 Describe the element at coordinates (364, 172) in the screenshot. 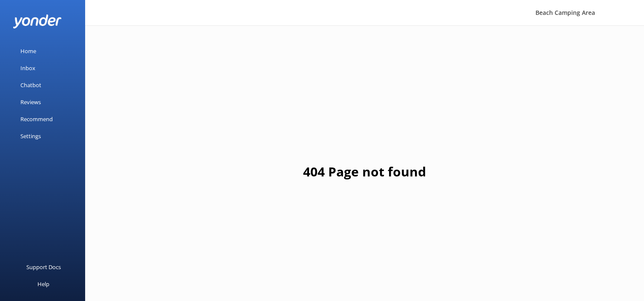

I see `h1: 404 Page not found` at that location.